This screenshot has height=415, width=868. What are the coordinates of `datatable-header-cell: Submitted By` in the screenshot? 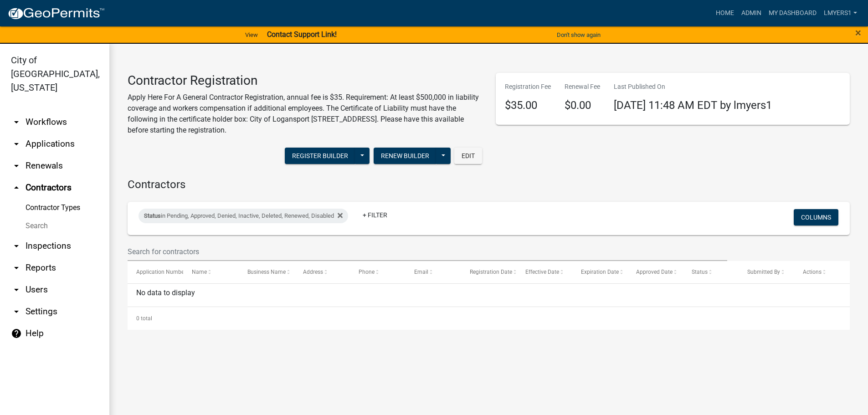 It's located at (766, 272).